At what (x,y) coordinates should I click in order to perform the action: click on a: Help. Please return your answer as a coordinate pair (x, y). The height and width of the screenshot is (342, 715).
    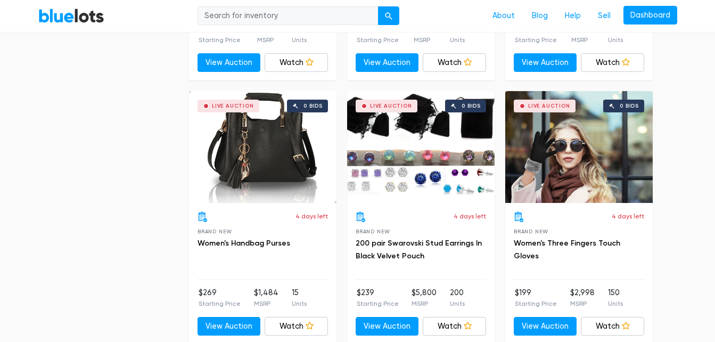
    Looking at the image, I should click on (573, 16).